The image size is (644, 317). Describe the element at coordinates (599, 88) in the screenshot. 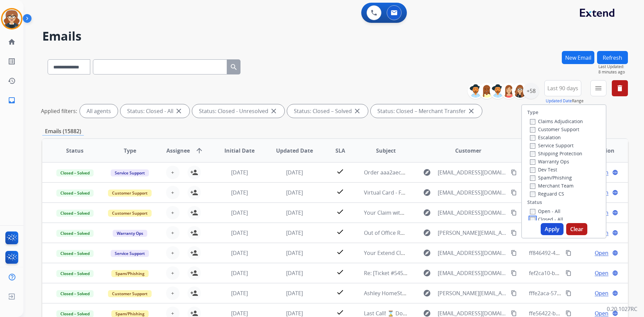

I see `mat-icon: menu` at that location.